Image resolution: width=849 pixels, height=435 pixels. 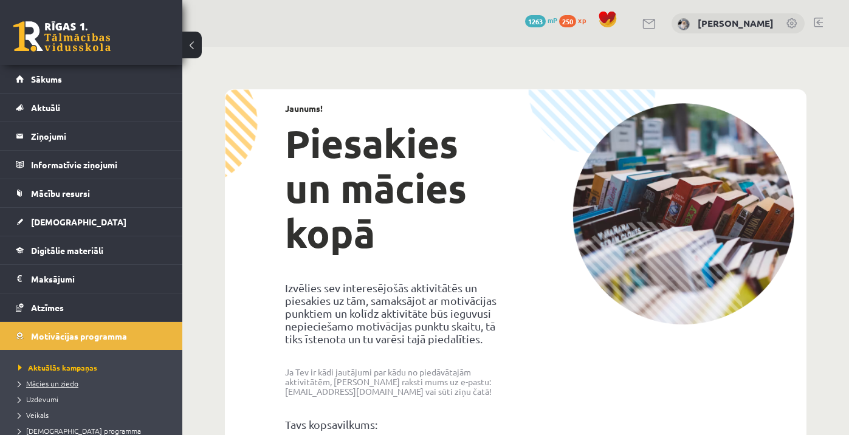 I want to click on span: mP, so click(x=552, y=20).